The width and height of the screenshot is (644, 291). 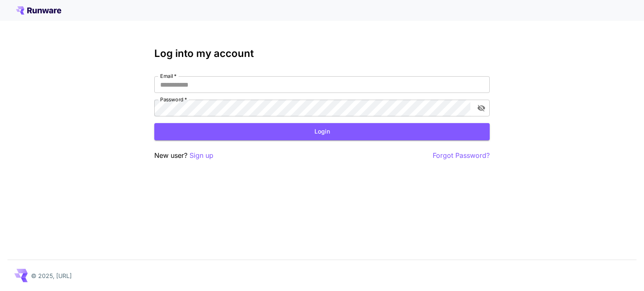 What do you see at coordinates (461, 155) in the screenshot?
I see `p: Forgot Password?` at bounding box center [461, 155].